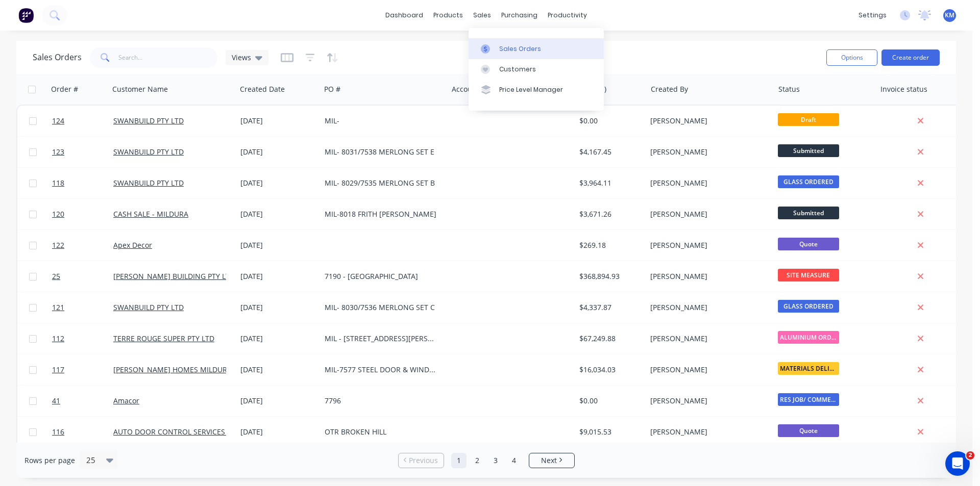 This screenshot has width=980, height=486. What do you see at coordinates (808, 119) in the screenshot?
I see `span: Draft` at bounding box center [808, 119].